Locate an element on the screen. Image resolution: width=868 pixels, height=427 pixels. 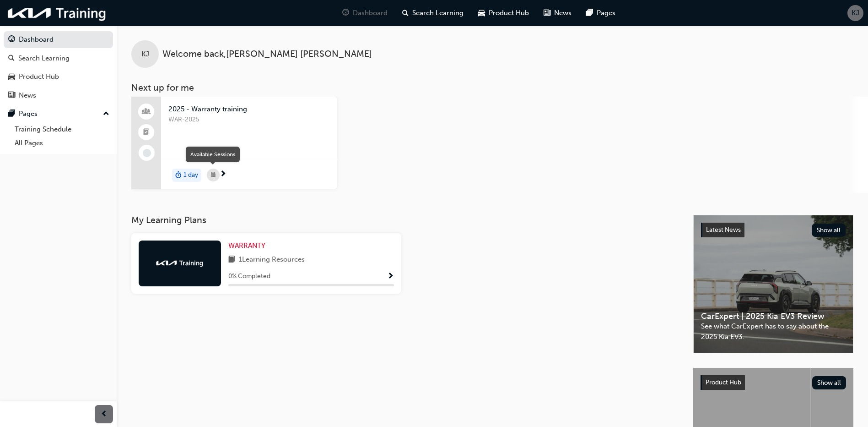
a: pages-iconPages is located at coordinates (601, 13).